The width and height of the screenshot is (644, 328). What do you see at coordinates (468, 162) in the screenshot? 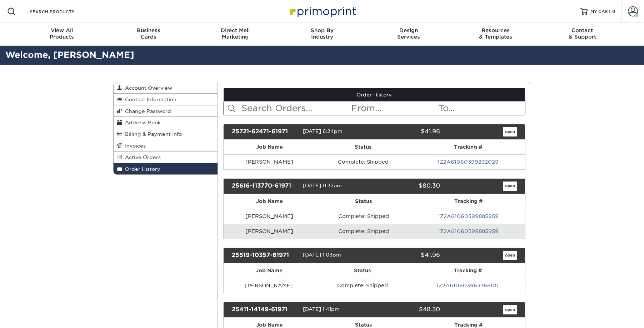
I see `a: 1Z2A61060399232029` at bounding box center [468, 162].